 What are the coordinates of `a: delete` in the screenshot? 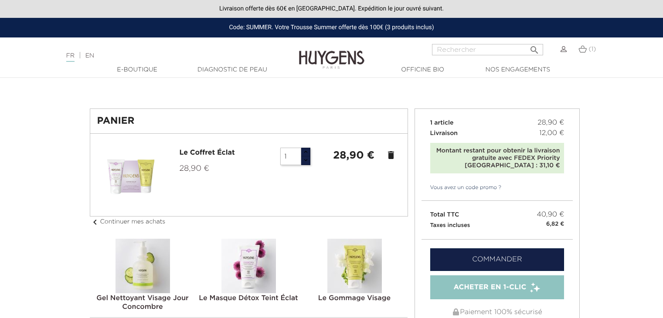 It's located at (391, 155).